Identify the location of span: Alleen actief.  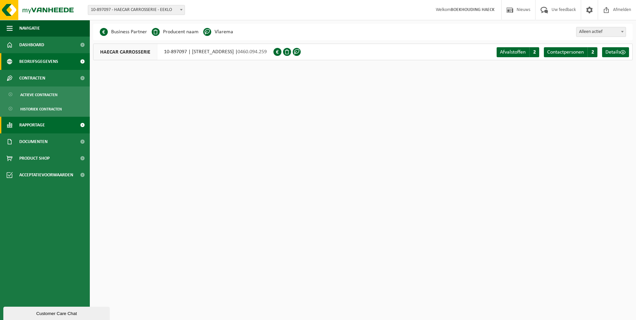
(601, 32).